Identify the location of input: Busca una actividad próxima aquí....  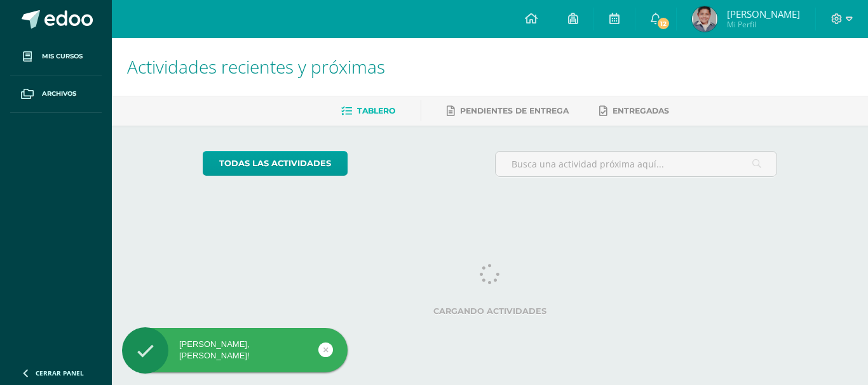
(636, 164).